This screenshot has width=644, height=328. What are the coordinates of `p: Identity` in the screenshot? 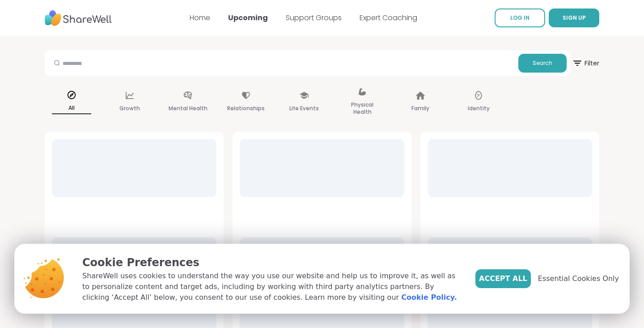 It's located at (479, 109).